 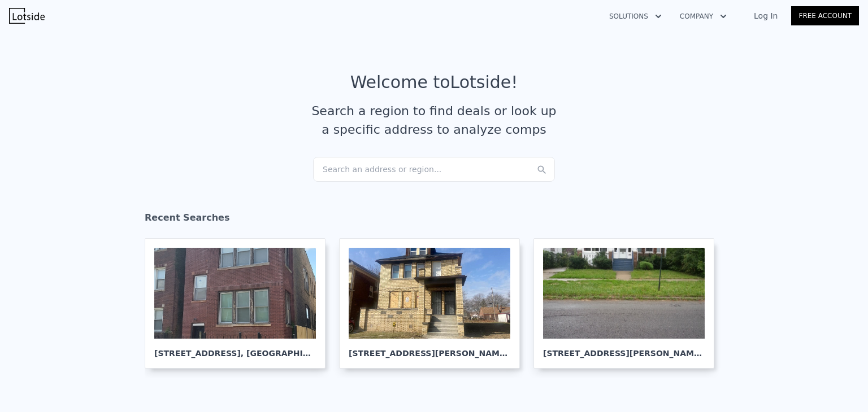 I want to click on div: Recent Searches, so click(x=434, y=220).